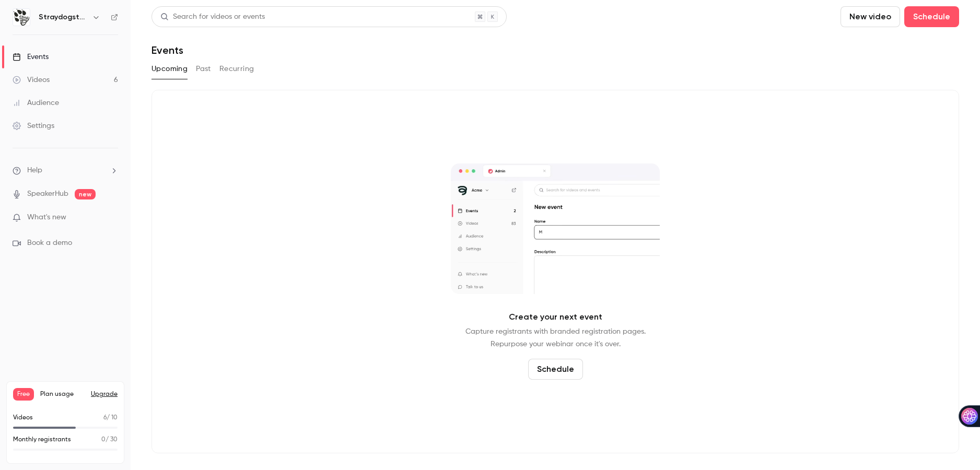 The image size is (980, 470). What do you see at coordinates (105, 418) in the screenshot?
I see `span: 6` at bounding box center [105, 418].